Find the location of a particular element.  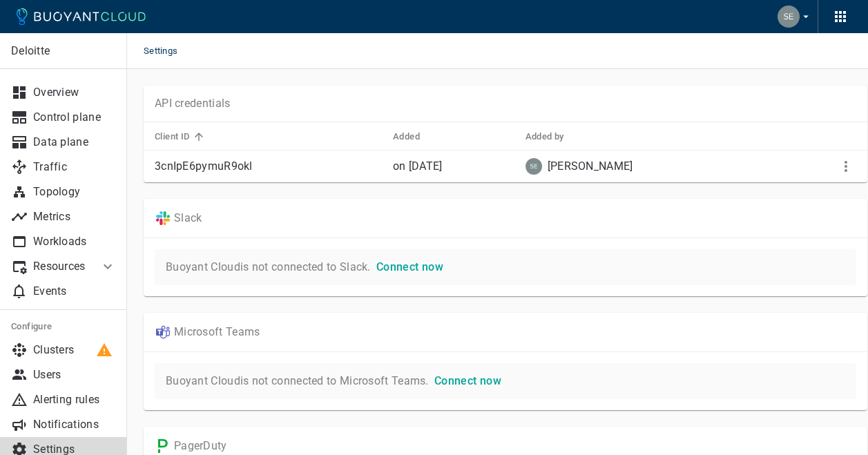

p: PagerDuty is located at coordinates (200, 445).